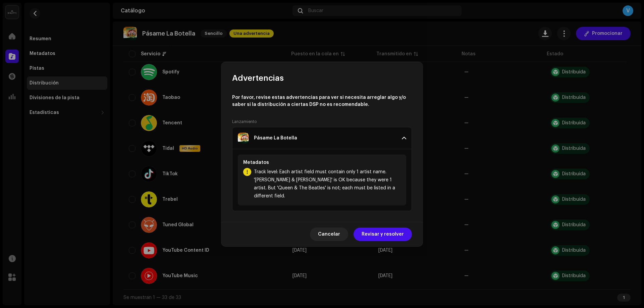  Describe the element at coordinates (383, 234) in the screenshot. I see `button: Revisar y resolver` at that location.